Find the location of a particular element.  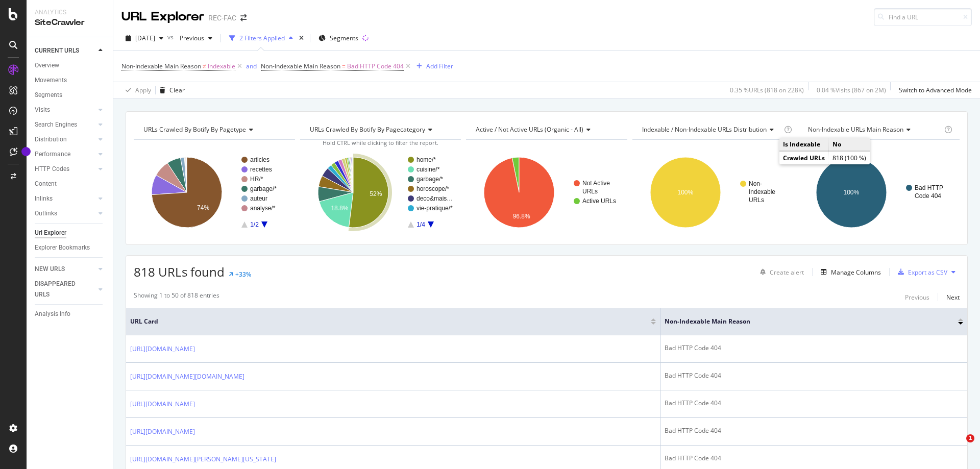

button: Add Filter is located at coordinates (433, 66).